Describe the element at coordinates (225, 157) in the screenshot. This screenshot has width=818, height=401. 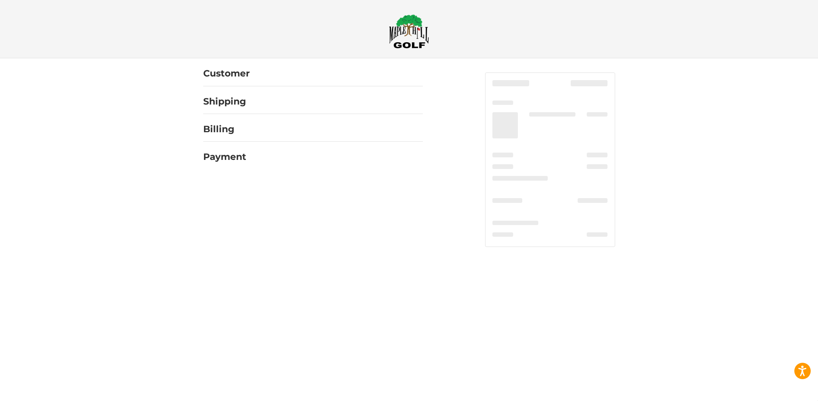
I see `h2: Payment` at that location.